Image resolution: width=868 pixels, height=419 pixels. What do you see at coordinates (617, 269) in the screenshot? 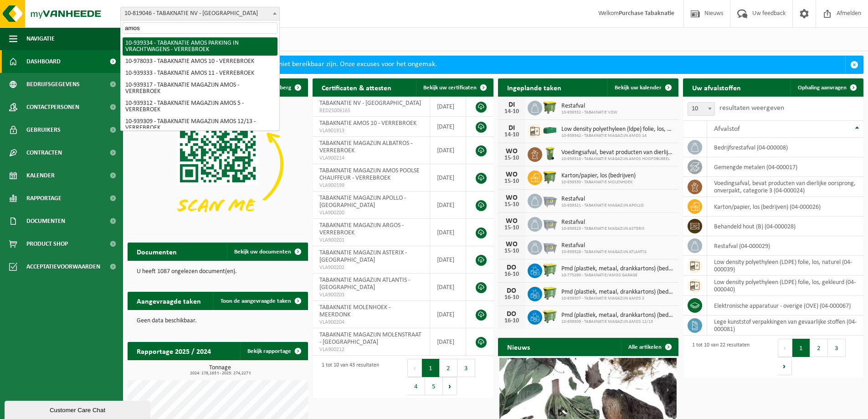
I see `span: Pmd (plastiek, metaal, drankkartons) (bedrijven)` at bounding box center [617, 269].